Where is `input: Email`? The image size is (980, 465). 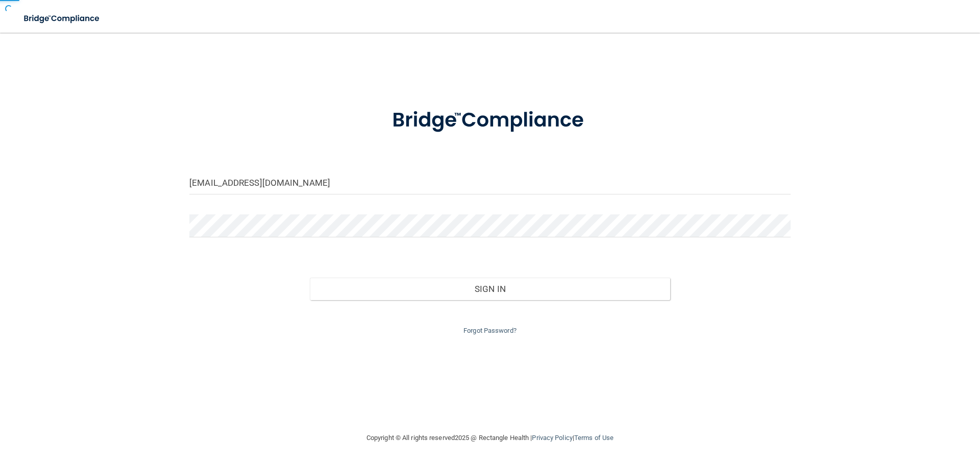
input: Email is located at coordinates (490, 182).